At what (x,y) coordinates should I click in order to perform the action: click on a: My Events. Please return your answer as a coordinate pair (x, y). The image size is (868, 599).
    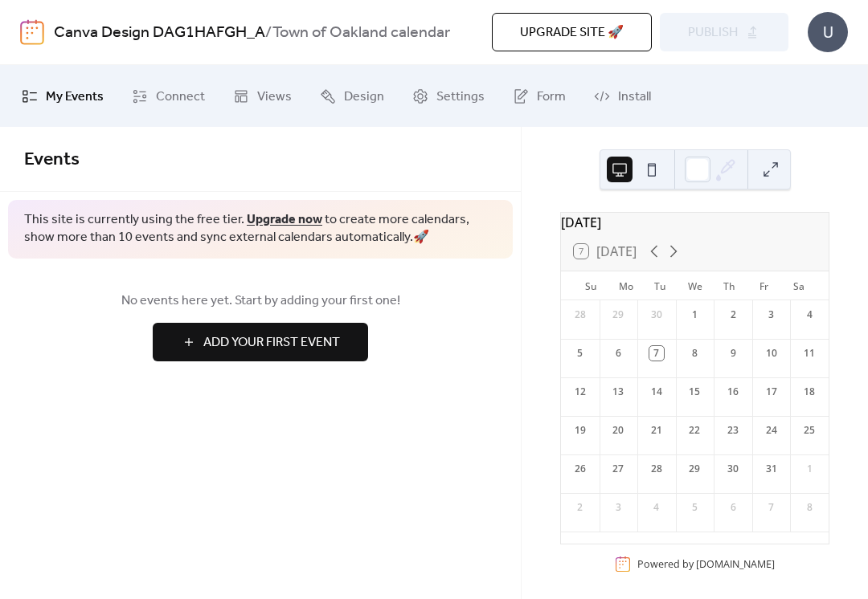
    Looking at the image, I should click on (62, 95).